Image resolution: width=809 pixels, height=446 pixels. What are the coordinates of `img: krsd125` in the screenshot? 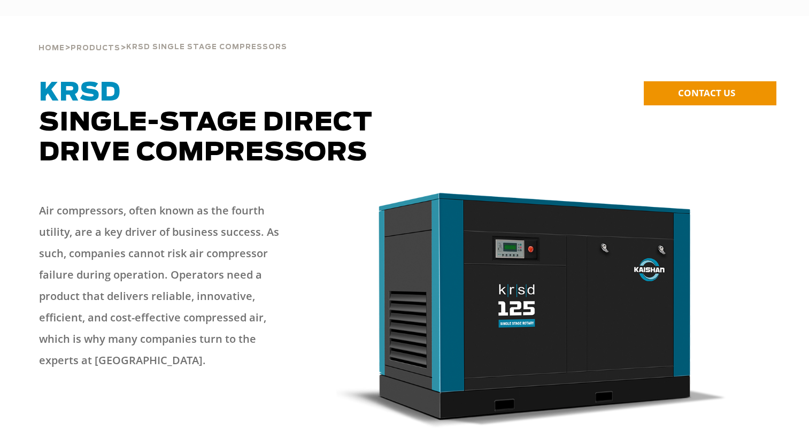 It's located at (532, 309).